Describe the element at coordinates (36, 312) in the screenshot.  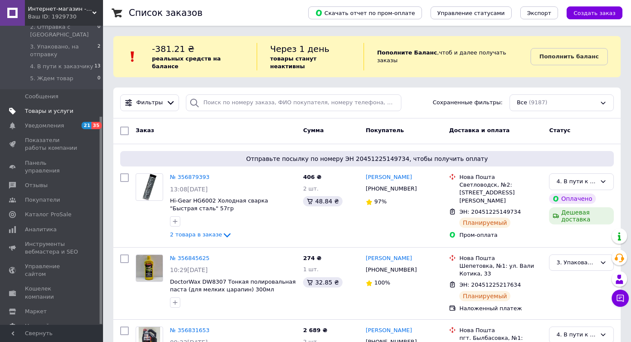
I see `span: Маркет` at that location.